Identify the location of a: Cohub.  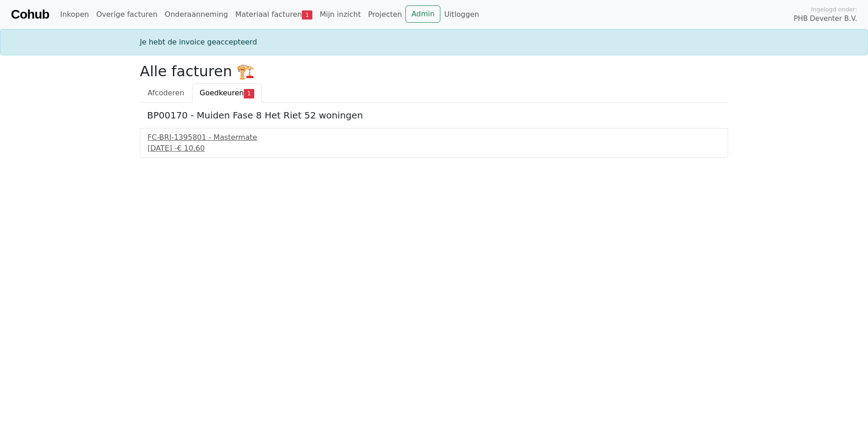
(30, 14).